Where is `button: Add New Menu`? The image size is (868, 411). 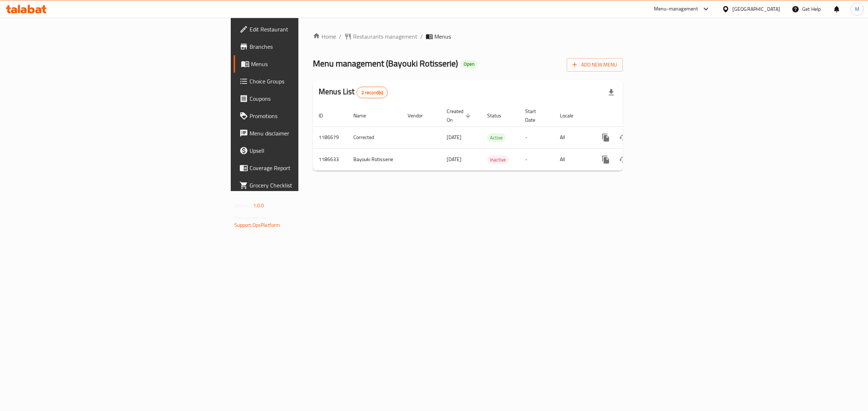
button: Add New Menu is located at coordinates (595, 65).